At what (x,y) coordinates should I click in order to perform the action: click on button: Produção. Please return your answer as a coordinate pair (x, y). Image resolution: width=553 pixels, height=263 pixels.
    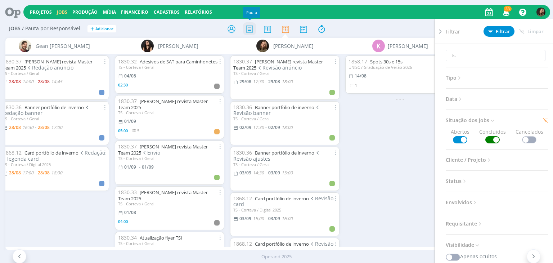
    Looking at the image, I should click on (85, 12).